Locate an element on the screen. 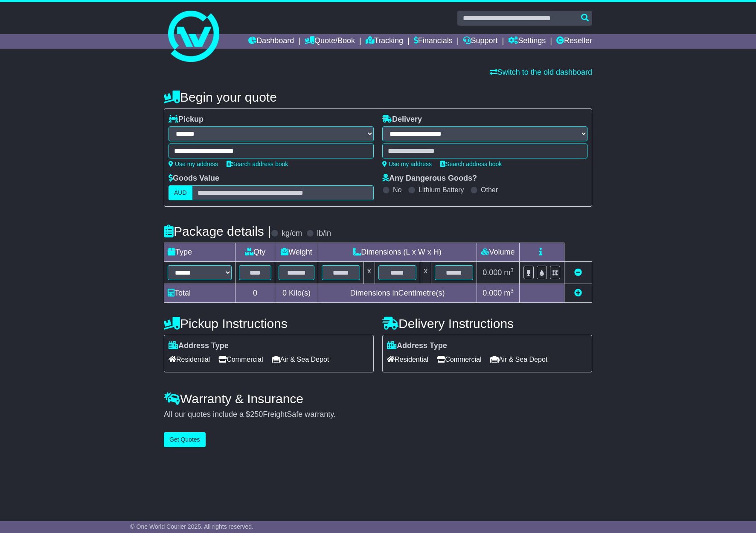 Image resolution: width=756 pixels, height=533 pixels. h4: Pickup Instructions is located at coordinates (269, 323).